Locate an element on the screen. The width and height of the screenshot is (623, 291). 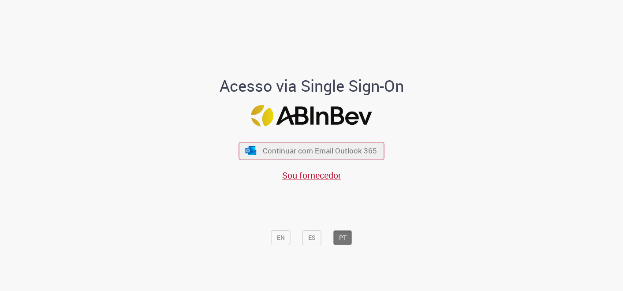
a: Sou fornecedor is located at coordinates (312, 175).